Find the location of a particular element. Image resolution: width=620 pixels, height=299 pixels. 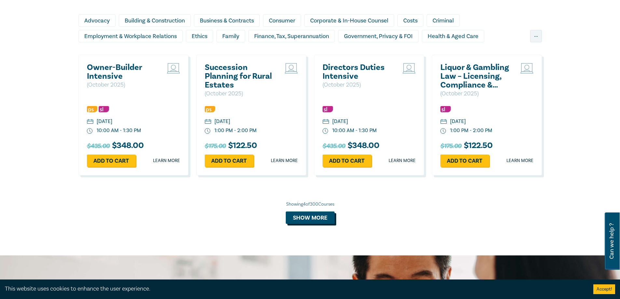

div: Personal Injury & Medico-Legal is located at coordinates (410, 52).